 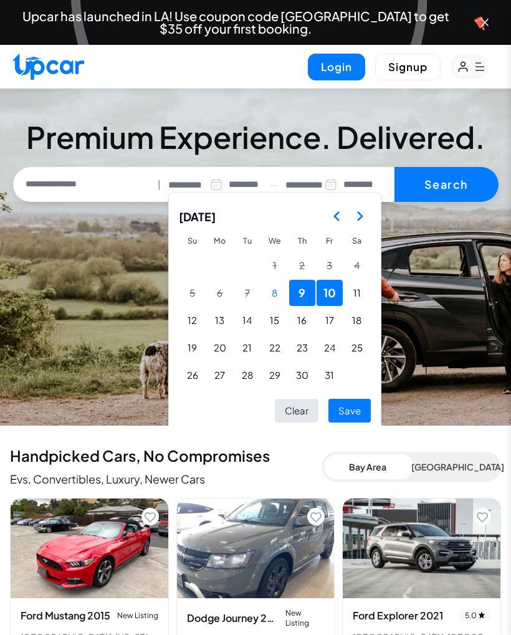 I want to click on table: October 2025, so click(x=275, y=309).